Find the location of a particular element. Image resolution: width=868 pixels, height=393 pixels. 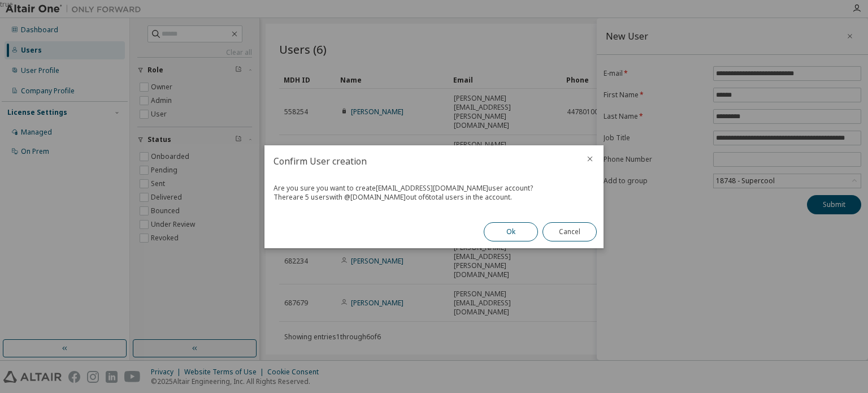

button: close is located at coordinates (589, 159).